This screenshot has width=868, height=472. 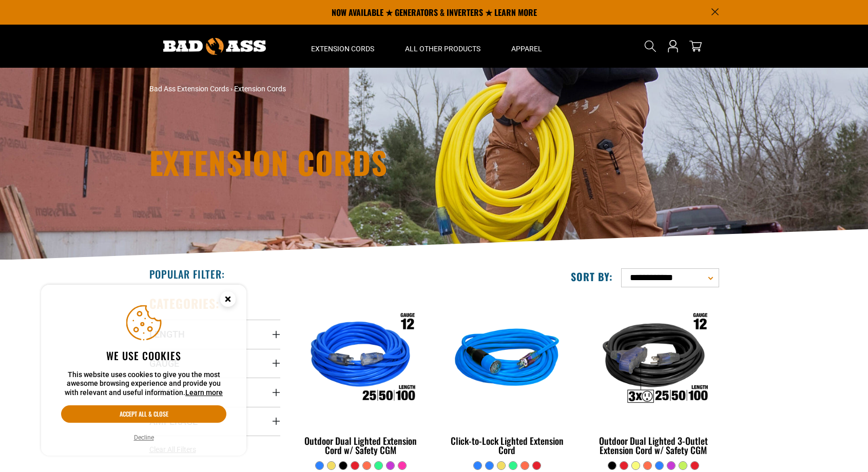 I want to click on img: Outdoor Dual Lighted Extension Cord w/ Safety CGM, so click(x=361, y=360).